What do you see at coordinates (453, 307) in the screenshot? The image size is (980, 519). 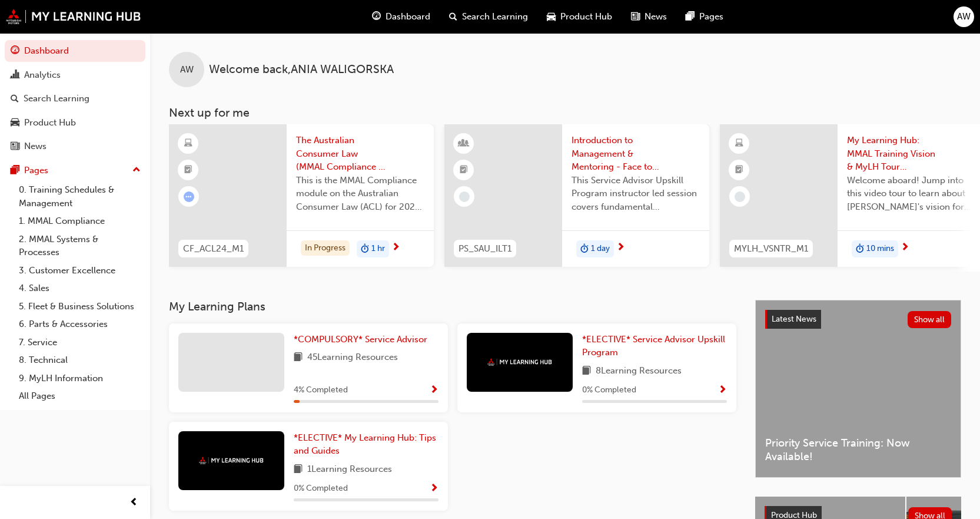 I see `h3: My Learning Plans` at bounding box center [453, 307].